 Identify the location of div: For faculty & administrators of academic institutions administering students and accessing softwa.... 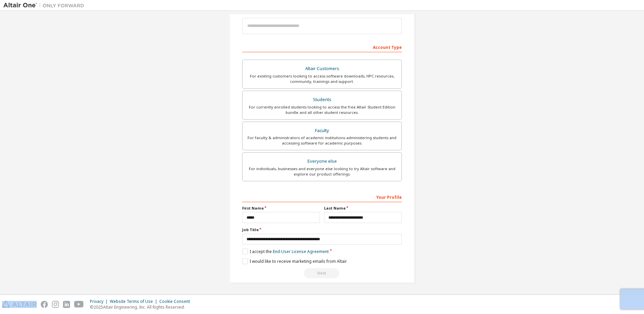
(322, 141).